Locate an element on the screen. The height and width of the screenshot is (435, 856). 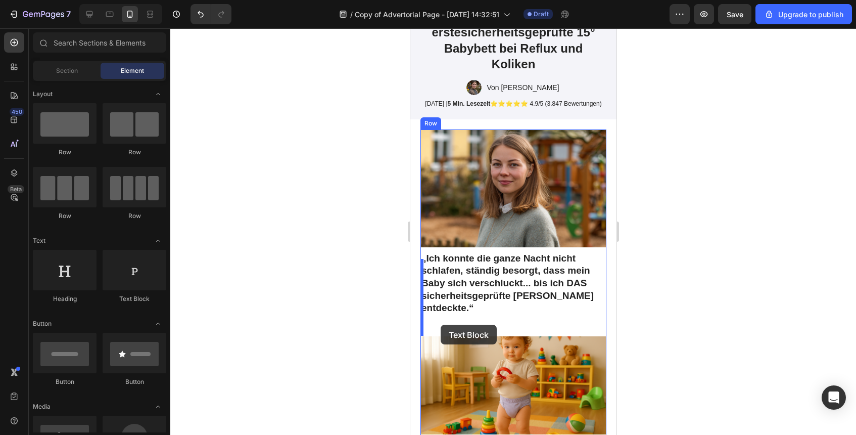
button: Upgrade to publish is located at coordinates (804, 14).